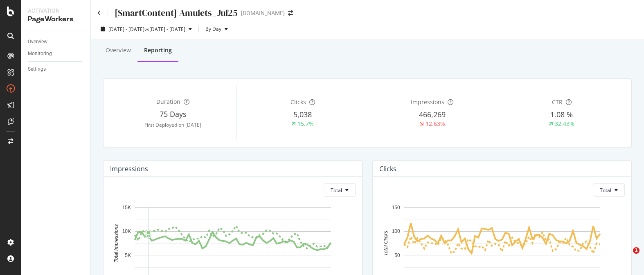 The height and width of the screenshot is (275, 644). I want to click on div: Settings, so click(37, 69).